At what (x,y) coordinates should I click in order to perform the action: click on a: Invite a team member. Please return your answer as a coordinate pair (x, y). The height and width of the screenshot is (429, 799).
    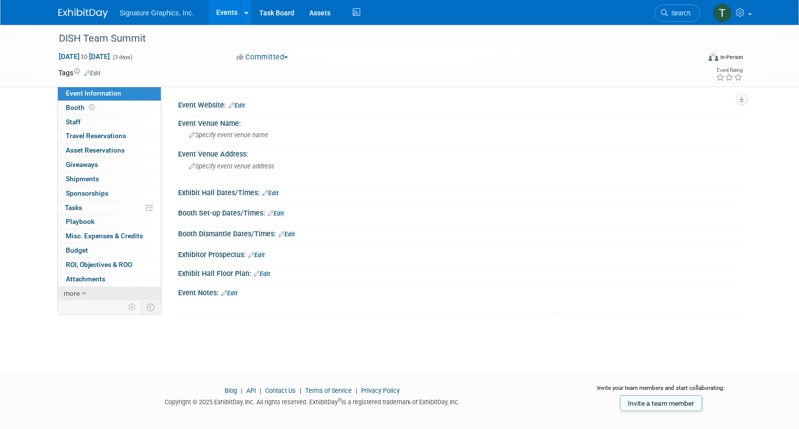
    Looking at the image, I should click on (661, 403).